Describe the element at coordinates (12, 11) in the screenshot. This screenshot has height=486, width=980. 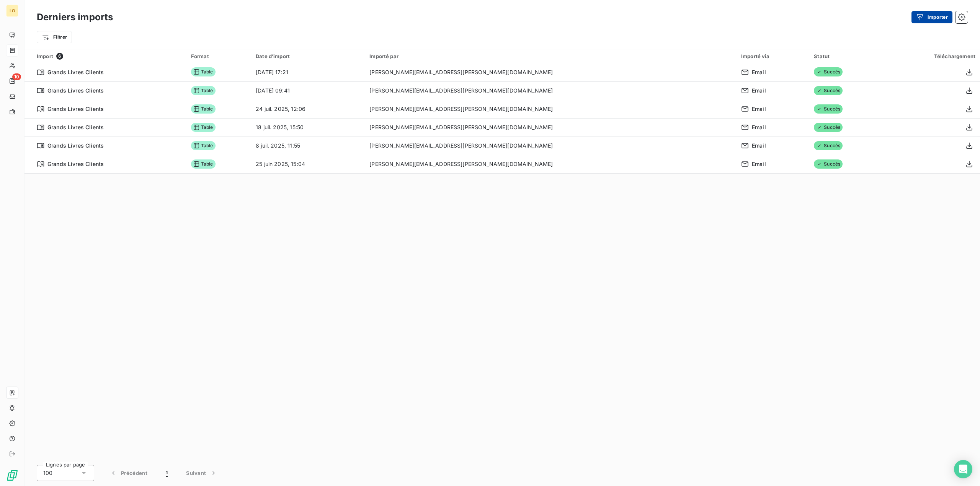
I see `div: LO` at that location.